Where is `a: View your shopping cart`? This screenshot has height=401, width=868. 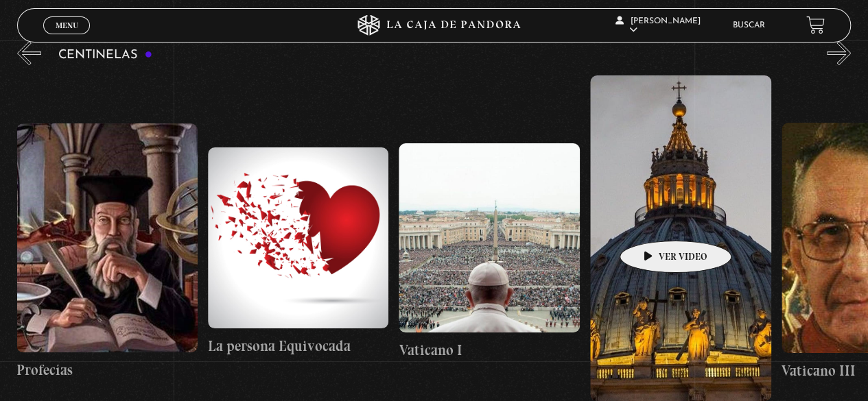
a: View your shopping cart is located at coordinates (815, 25).